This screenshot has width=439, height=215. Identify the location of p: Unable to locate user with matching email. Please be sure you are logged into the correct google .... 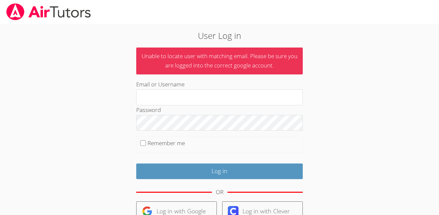
(219, 61).